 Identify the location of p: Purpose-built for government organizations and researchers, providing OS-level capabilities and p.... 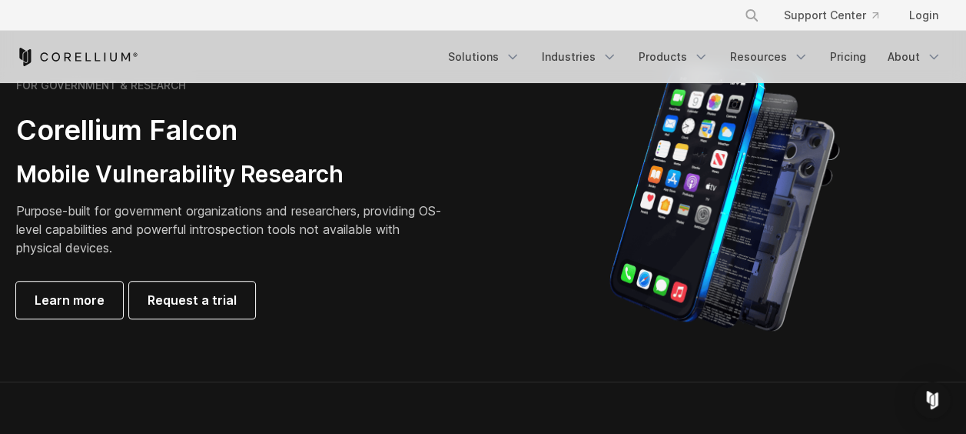
(231, 229).